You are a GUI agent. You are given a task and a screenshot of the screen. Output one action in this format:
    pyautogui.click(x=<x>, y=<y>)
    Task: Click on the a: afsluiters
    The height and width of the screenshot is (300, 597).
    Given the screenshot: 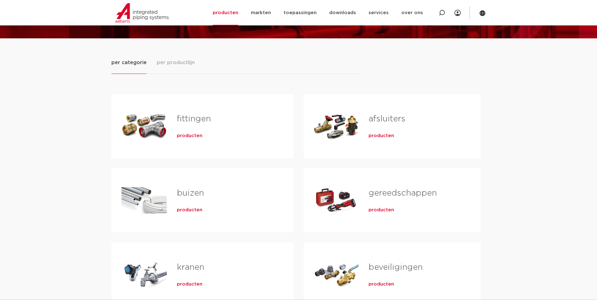 What is the action you would take?
    pyautogui.click(x=387, y=119)
    